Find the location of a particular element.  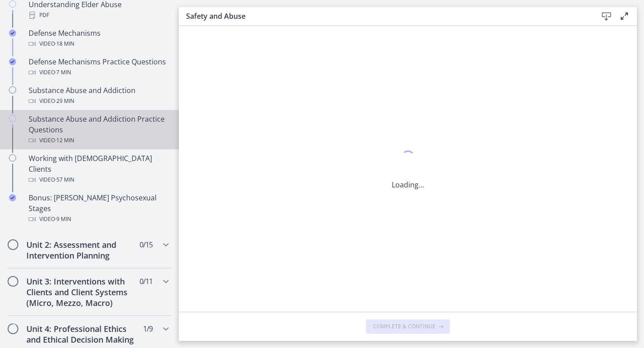

h3: Safety and Abuse is located at coordinates (385, 16).